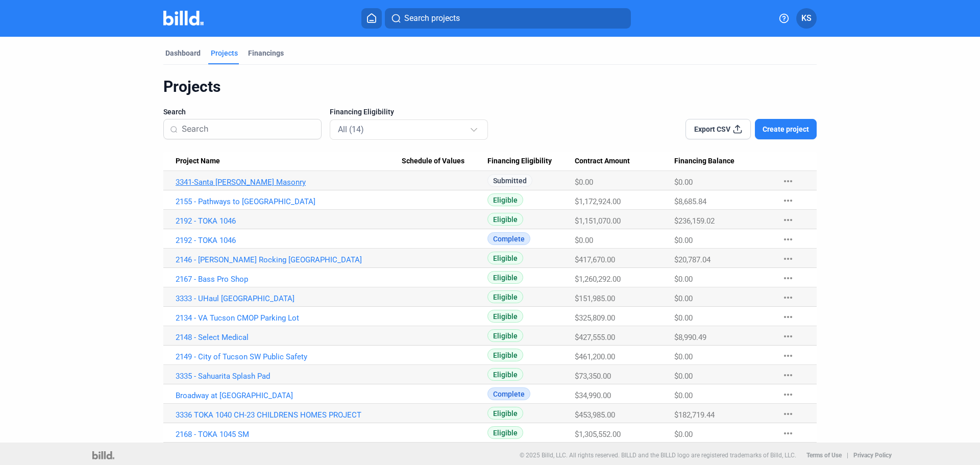 The height and width of the screenshot is (465, 980). What do you see at coordinates (690, 202) in the screenshot?
I see `span: $8,685.84` at bounding box center [690, 202].